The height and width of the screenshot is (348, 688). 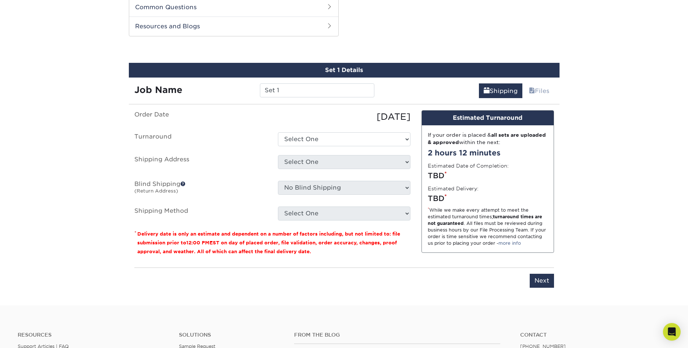 What do you see at coordinates (93, 335) in the screenshot?
I see `h4: Resources` at bounding box center [93, 335].